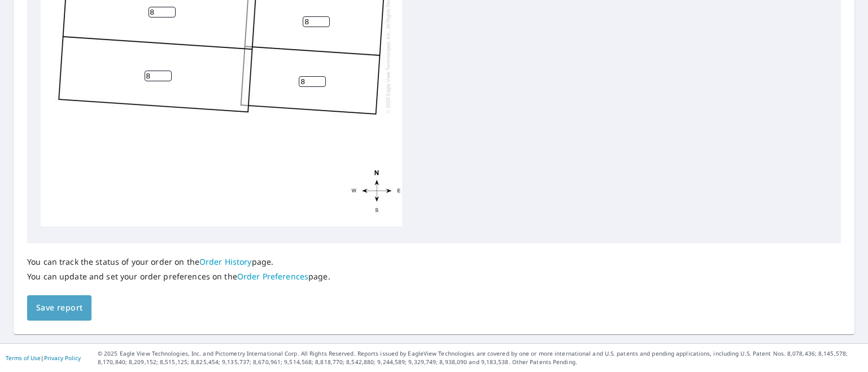 The image size is (868, 372). Describe the element at coordinates (59, 308) in the screenshot. I see `span: Save report` at that location.